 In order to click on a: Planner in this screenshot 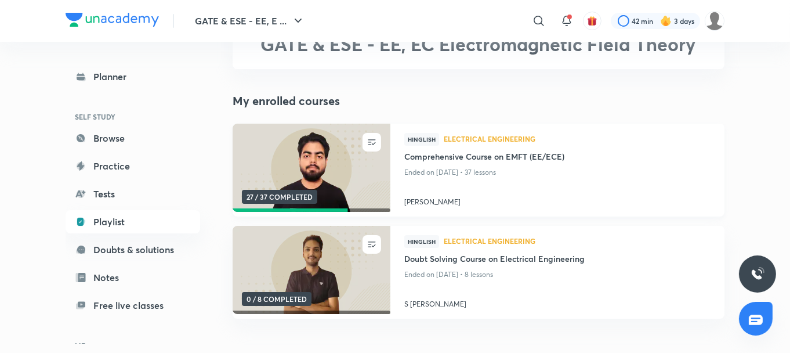, I will do `click(133, 77)`.